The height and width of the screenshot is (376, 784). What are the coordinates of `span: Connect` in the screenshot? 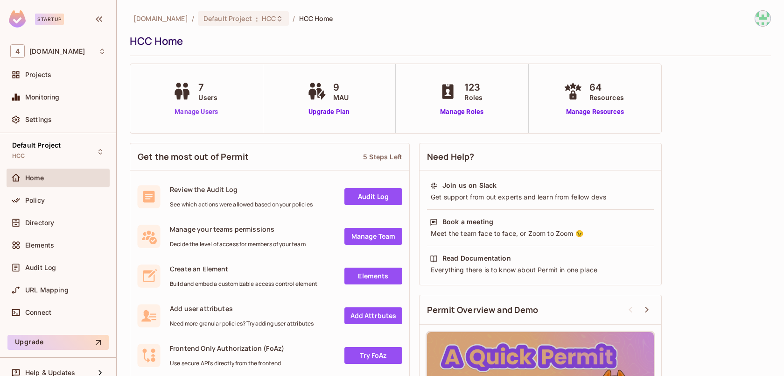 It's located at (38, 312).